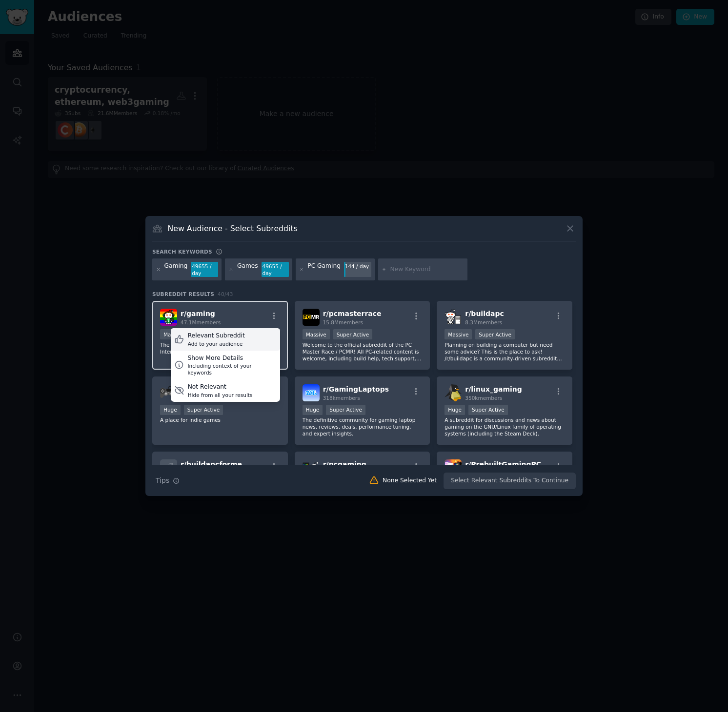  Describe the element at coordinates (162, 481) in the screenshot. I see `span: Tips` at that location.